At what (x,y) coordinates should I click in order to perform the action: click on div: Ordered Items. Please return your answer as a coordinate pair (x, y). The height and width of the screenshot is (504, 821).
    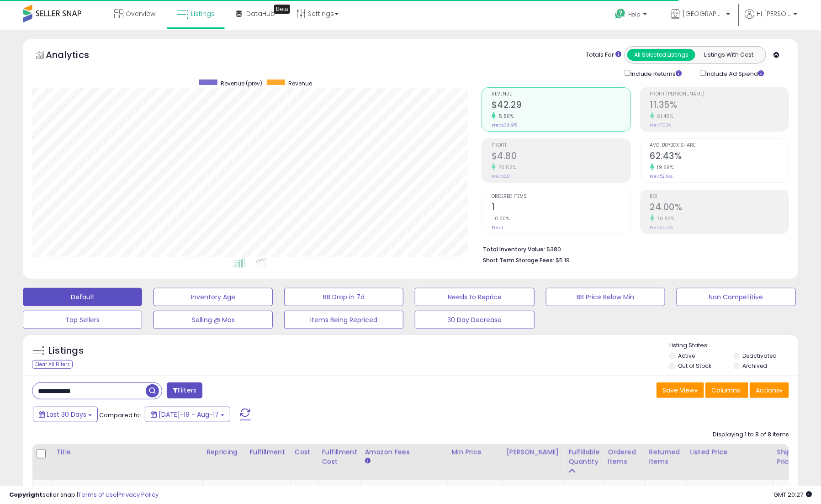
    Looking at the image, I should click on (624, 457).